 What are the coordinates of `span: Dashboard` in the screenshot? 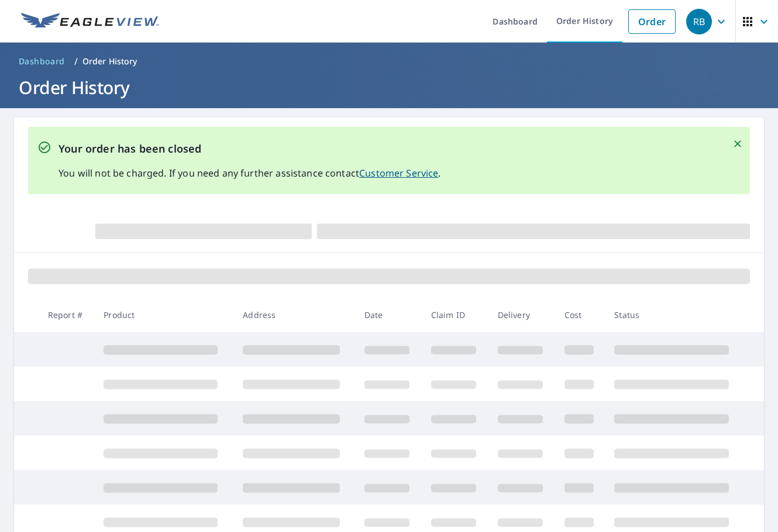 It's located at (41, 61).